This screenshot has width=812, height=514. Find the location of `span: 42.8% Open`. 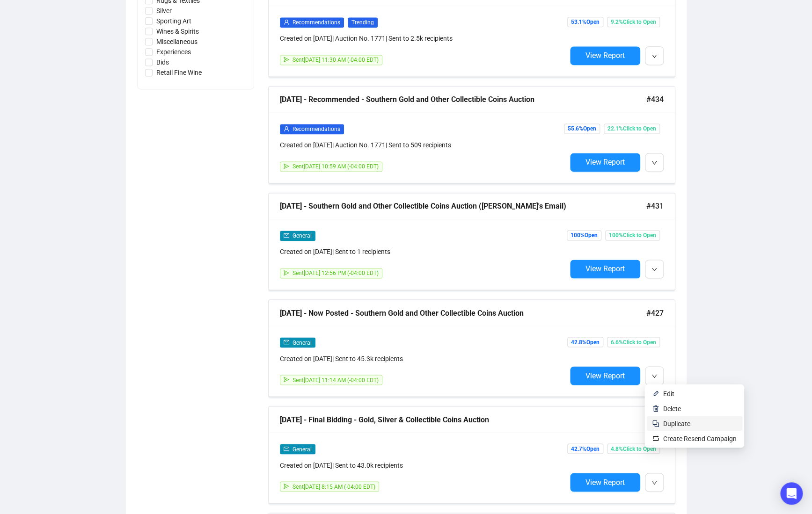

span: 42.8% Open is located at coordinates (585, 342).